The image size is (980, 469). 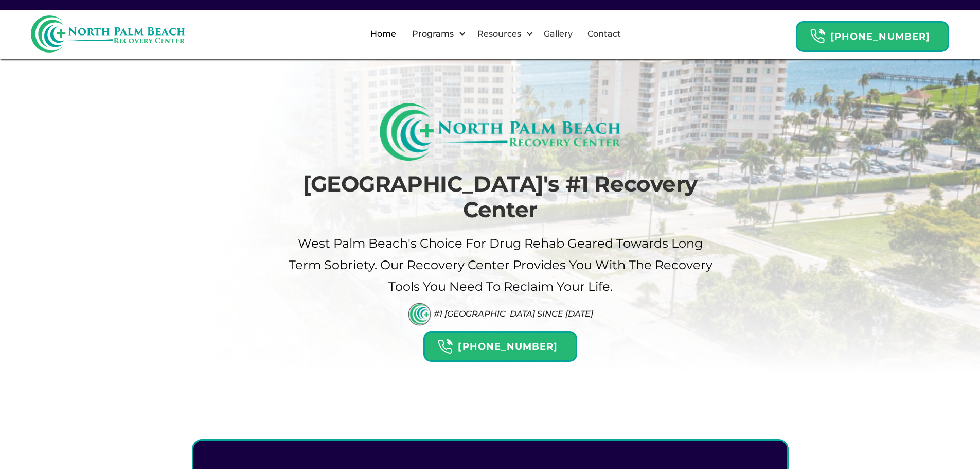 I want to click on a: Home, so click(x=384, y=34).